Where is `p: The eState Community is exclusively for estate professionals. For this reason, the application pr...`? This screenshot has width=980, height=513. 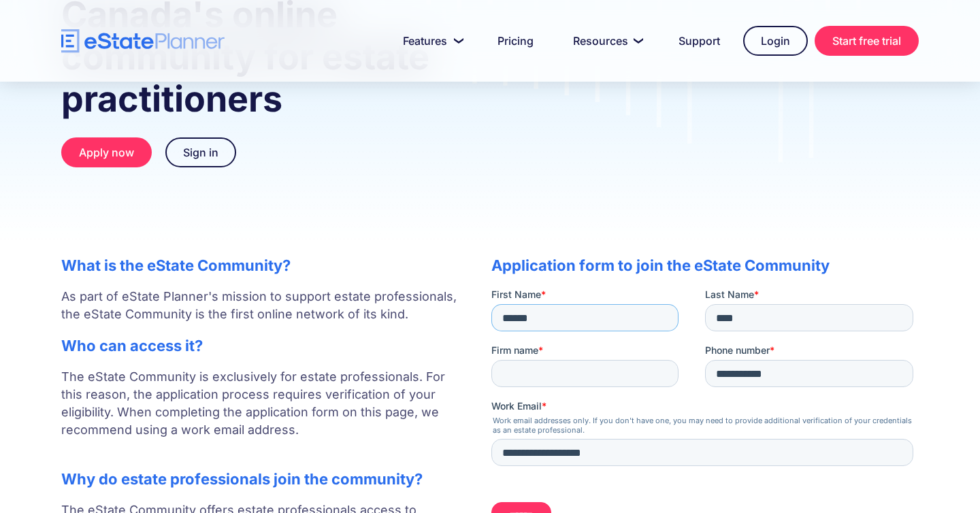 p: The eState Community is exclusively for estate professionals. For this reason, the application pr... is located at coordinates (263, 413).